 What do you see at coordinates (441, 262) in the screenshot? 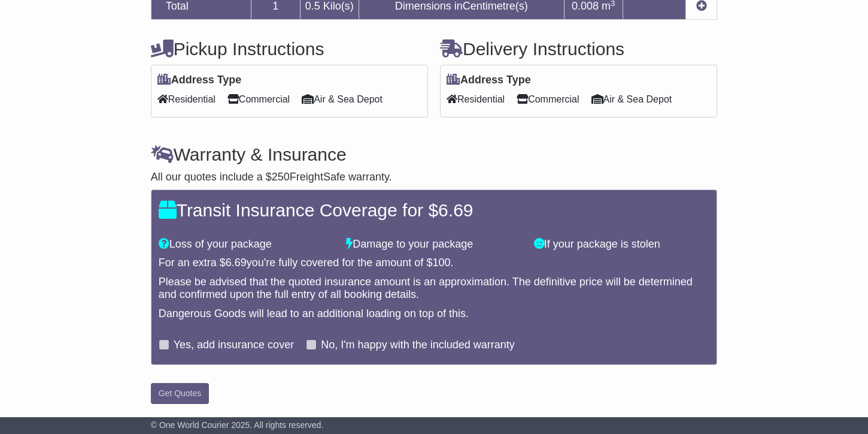
I see `span: 100` at bounding box center [441, 262].